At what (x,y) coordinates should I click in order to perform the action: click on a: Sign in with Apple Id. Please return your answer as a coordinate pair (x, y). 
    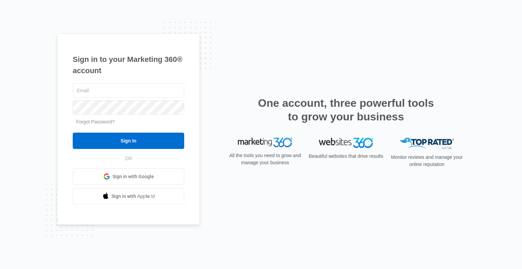
    Looking at the image, I should click on (128, 196).